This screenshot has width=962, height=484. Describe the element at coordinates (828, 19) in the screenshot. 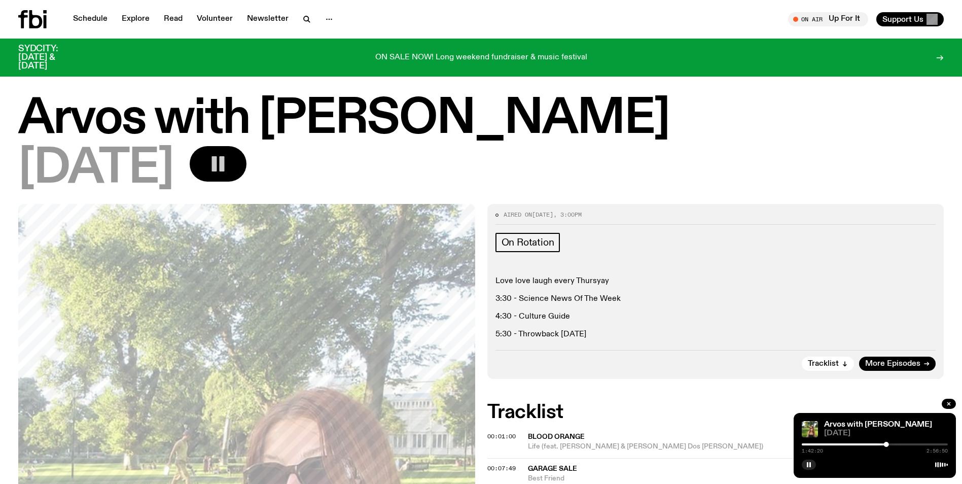

I see `button: On AirUp For It` at that location.